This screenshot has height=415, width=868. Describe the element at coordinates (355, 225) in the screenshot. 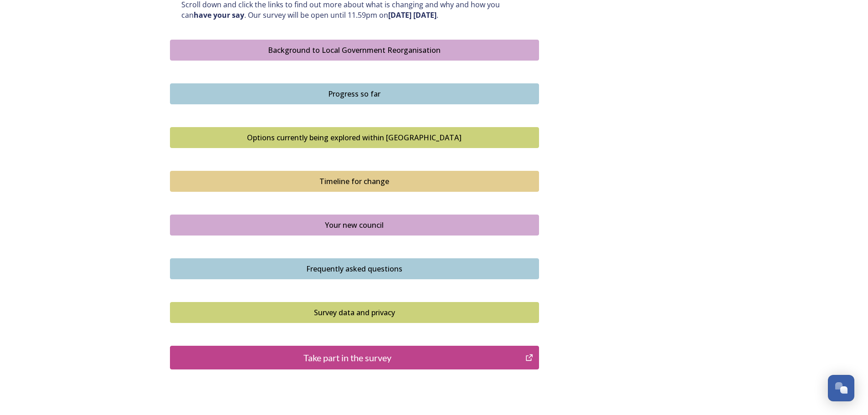

I see `div: Your new council` at that location.